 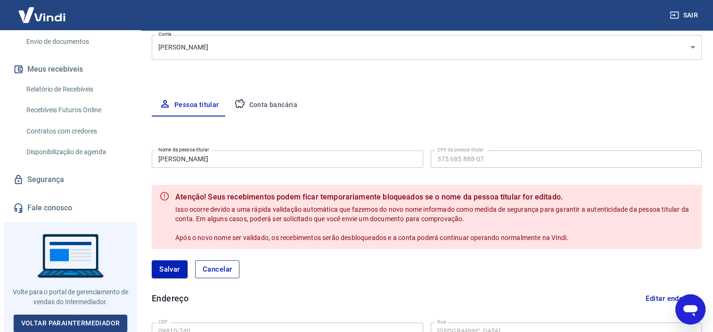 What do you see at coordinates (71, 323) in the screenshot?
I see `a: Voltar paraIntermediador` at bounding box center [71, 323].